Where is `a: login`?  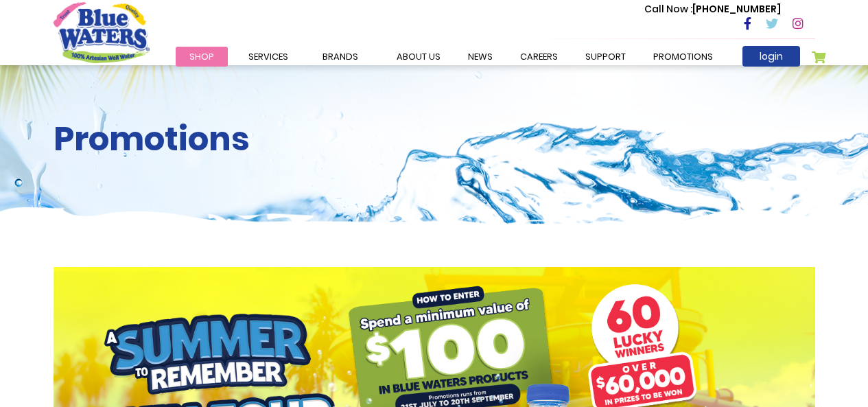
a: login is located at coordinates (771, 57).